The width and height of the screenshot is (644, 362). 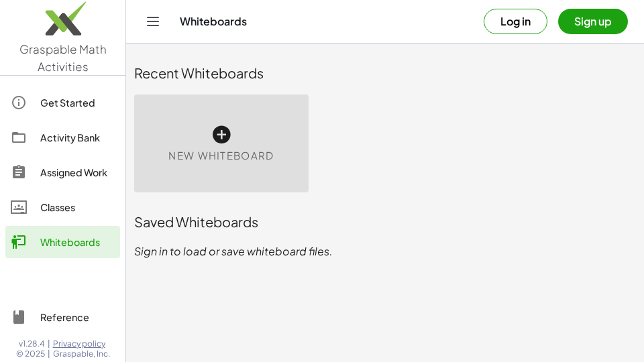 I want to click on button: Log in, so click(x=515, y=21).